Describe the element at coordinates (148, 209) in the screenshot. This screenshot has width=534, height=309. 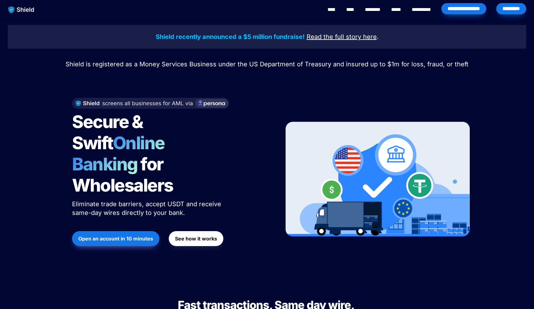
I see `span: Eliminate trade barriers, accept USDT and receive same-day wires directly to your bank.` at that location.